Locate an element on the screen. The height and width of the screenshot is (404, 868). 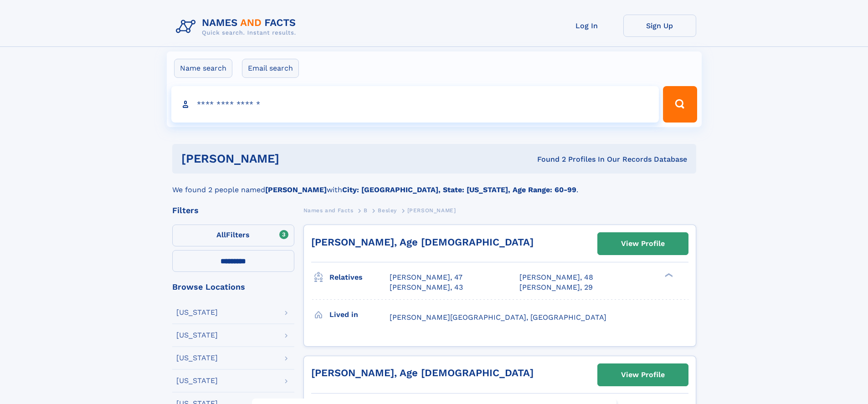
label: Filters is located at coordinates (233, 236).